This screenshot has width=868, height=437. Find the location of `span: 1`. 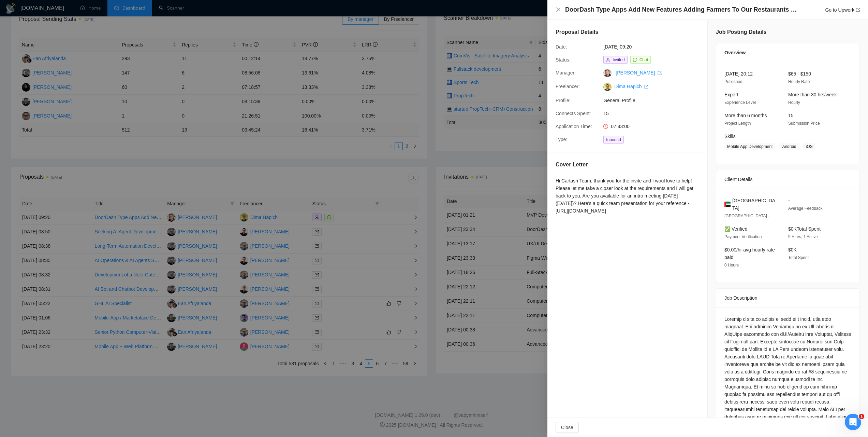

span: 1 is located at coordinates (862, 416).